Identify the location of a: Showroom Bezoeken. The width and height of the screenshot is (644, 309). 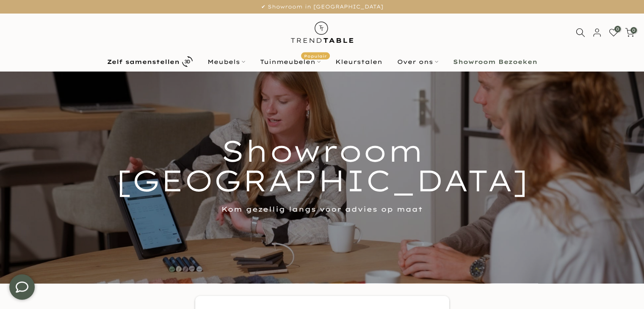
(495, 62).